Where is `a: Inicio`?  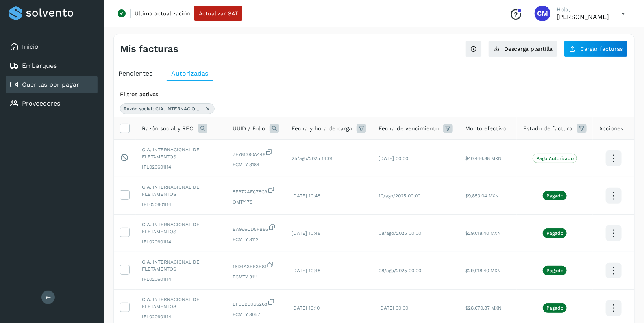
a: Inicio is located at coordinates (31, 46).